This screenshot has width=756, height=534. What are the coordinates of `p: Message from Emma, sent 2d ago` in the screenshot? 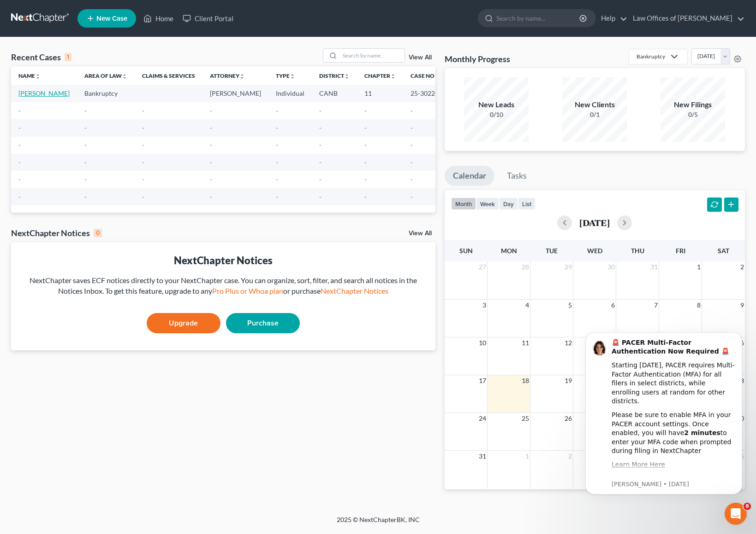 It's located at (102, 166).